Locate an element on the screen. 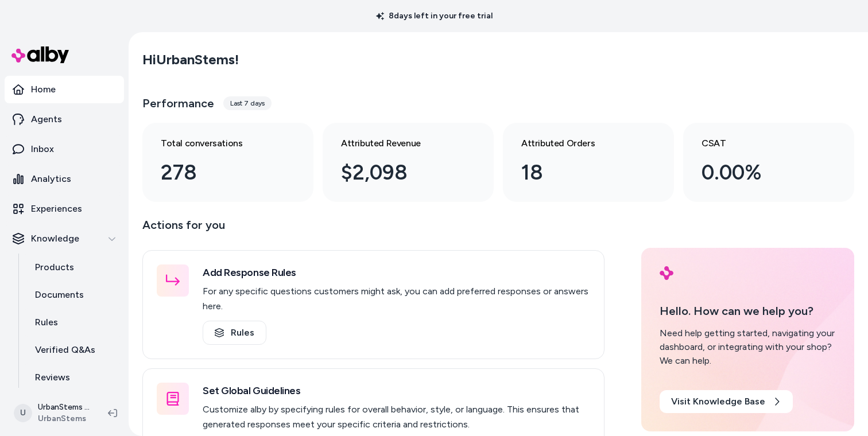  a: Inbox is located at coordinates (65, 149).